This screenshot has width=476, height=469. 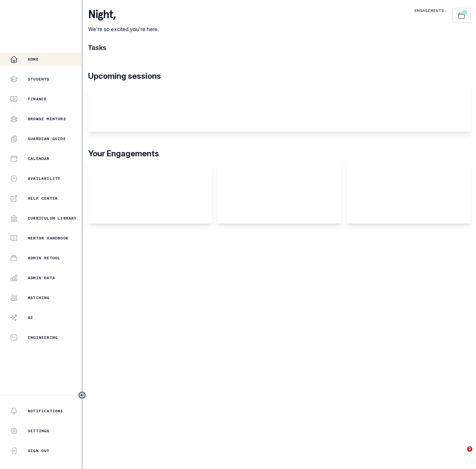 I want to click on p: AI, so click(x=30, y=318).